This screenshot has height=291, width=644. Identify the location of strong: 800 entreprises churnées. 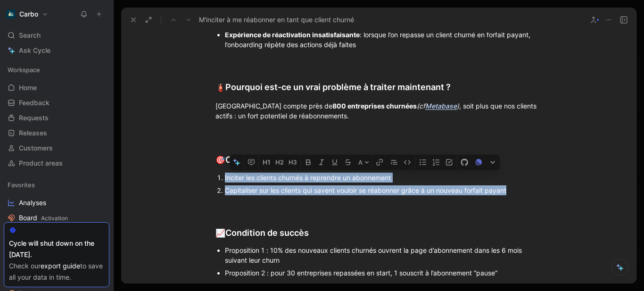
(374, 106).